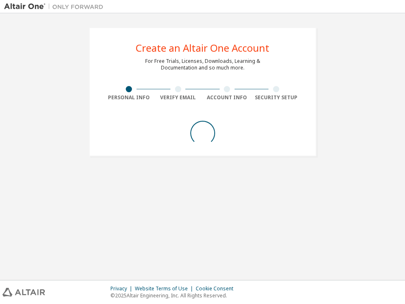 Image resolution: width=405 pixels, height=304 pixels. Describe the element at coordinates (227, 98) in the screenshot. I see `div: Account Info` at that location.